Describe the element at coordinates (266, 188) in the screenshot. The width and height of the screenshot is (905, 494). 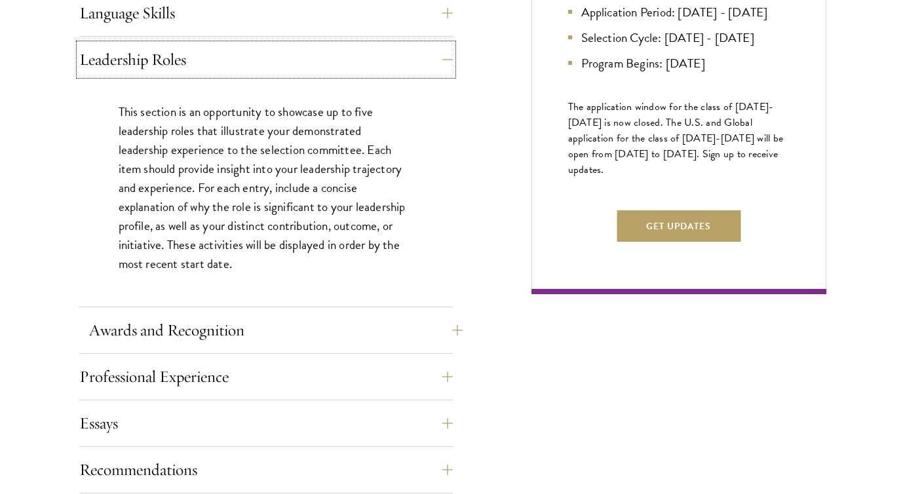
I see `p: This section is an opportunity to showcase up to five leadership roles that illustrate your demon...` at that location.